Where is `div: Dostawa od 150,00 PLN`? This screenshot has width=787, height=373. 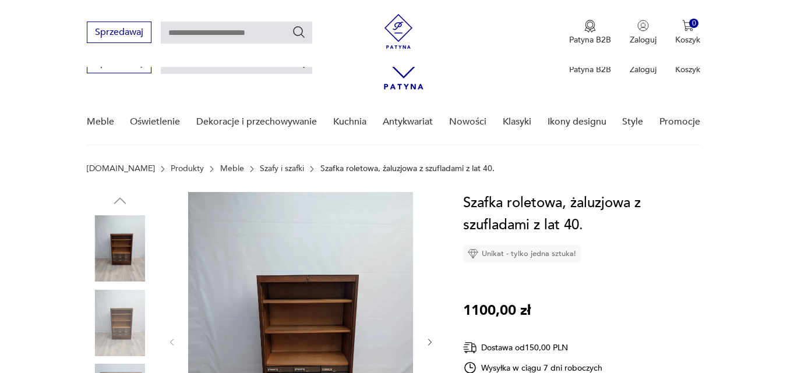 div: Dostawa od 150,00 PLN is located at coordinates (533, 348).